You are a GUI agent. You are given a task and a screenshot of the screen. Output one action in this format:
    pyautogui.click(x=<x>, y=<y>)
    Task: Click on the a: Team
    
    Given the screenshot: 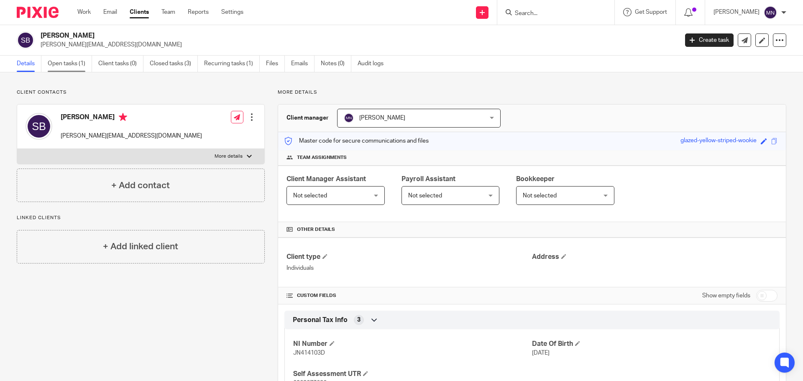 What is the action you would take?
    pyautogui.click(x=168, y=12)
    